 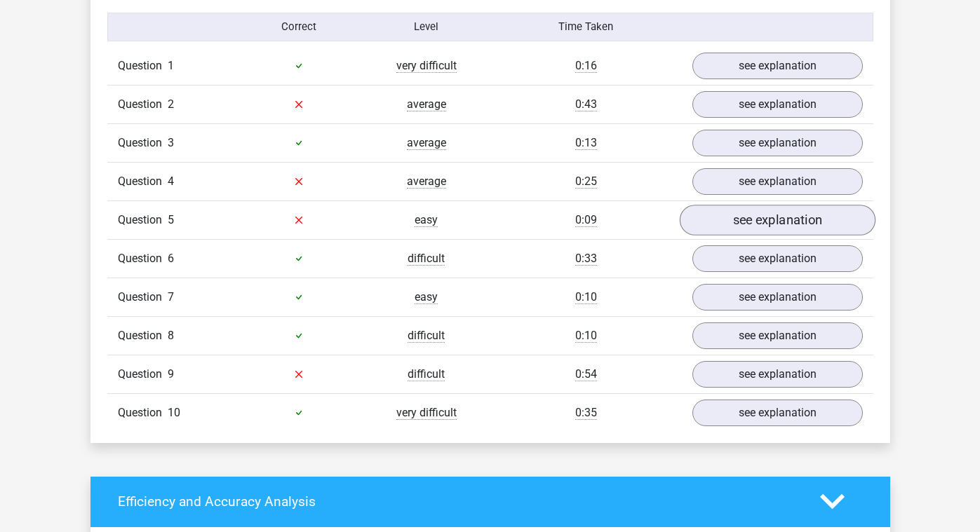 I want to click on div: Level, so click(x=426, y=27).